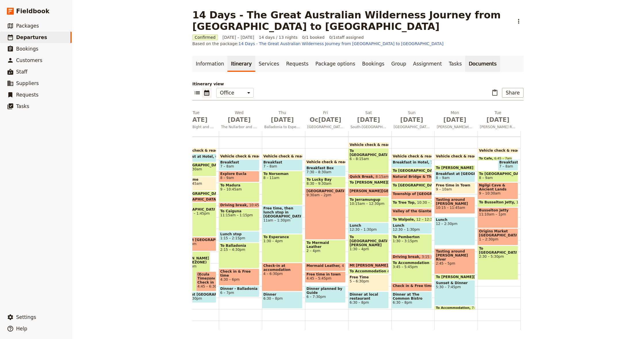 The image size is (644, 339). Describe the element at coordinates (239, 234) in the screenshot. I see `span: Lunch stop` at that location.